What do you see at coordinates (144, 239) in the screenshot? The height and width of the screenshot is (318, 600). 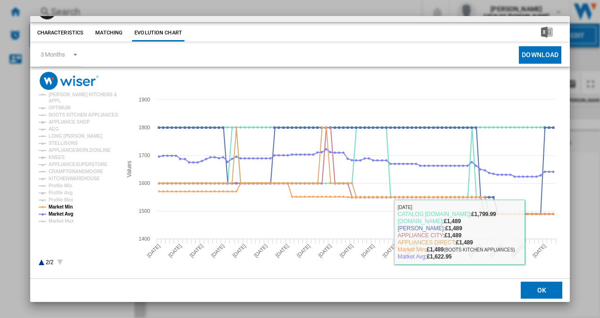 I see `tspan: 1400` at bounding box center [144, 239].